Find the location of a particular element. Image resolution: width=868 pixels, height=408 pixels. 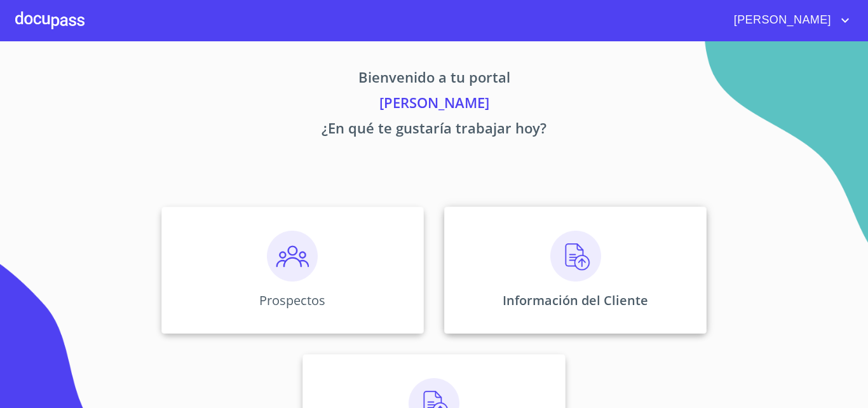

p: Bienvenido a tu portal is located at coordinates (434, 79).